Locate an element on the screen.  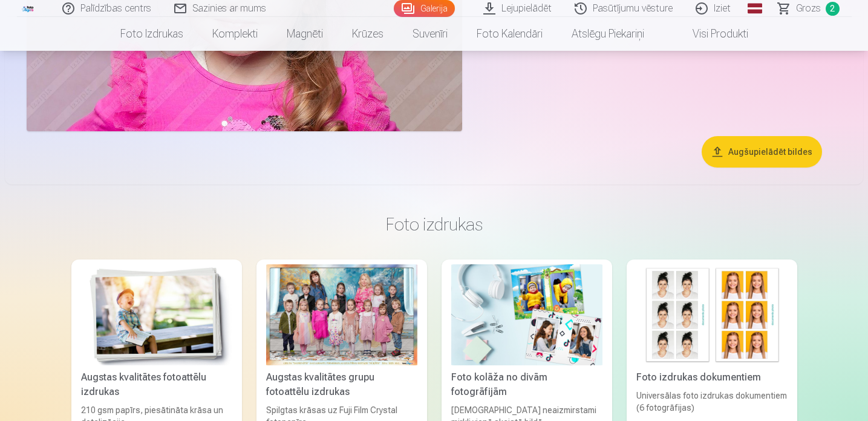
button: Augšupielādēt bildes is located at coordinates (762, 152).